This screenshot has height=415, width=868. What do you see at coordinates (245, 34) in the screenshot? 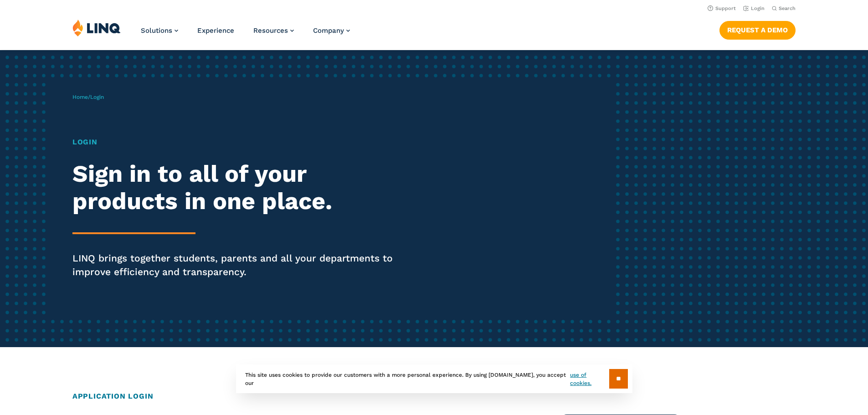
I see `nav: Primary Navigation` at bounding box center [245, 34].